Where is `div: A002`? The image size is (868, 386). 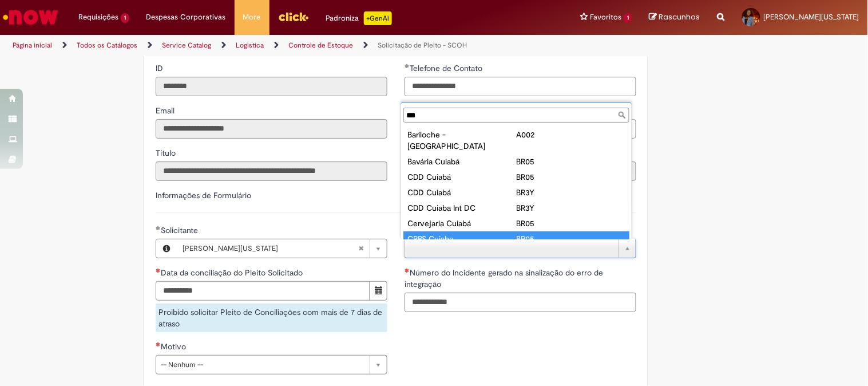
div: A002 is located at coordinates (570, 134).